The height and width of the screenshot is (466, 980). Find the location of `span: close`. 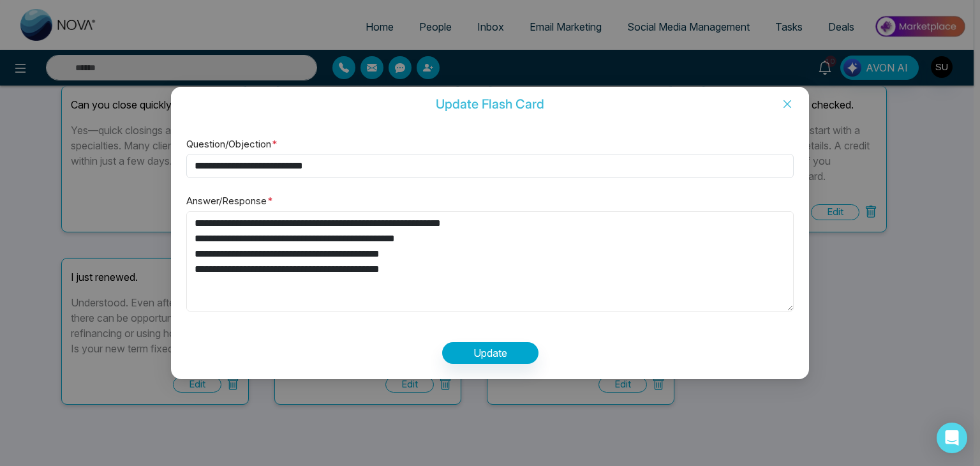

span: close is located at coordinates (787, 104).